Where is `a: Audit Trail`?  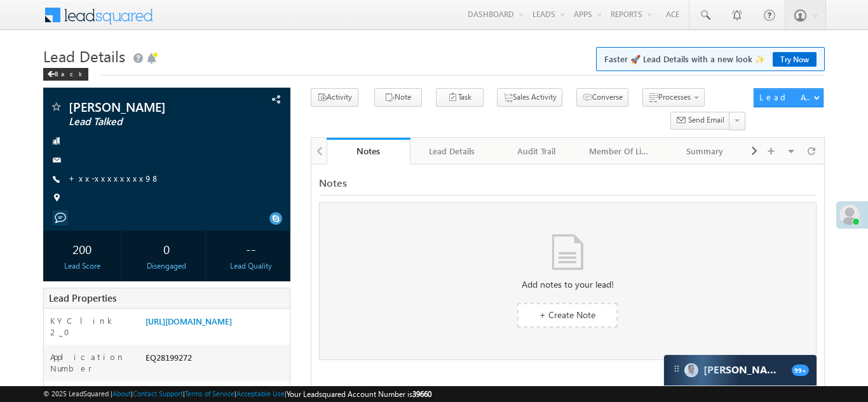 a: Audit Trail is located at coordinates (537, 151).